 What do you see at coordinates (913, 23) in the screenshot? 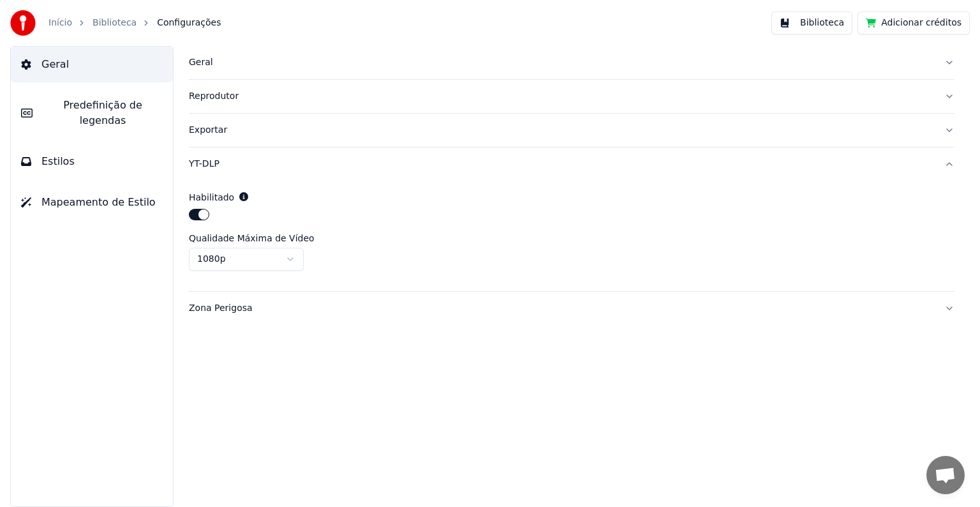
I see `button: Adicionar créditos` at bounding box center [913, 23].